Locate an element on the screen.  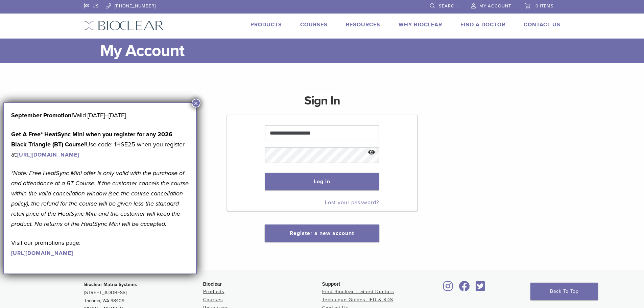
img: Bioclear is located at coordinates (123, 25).